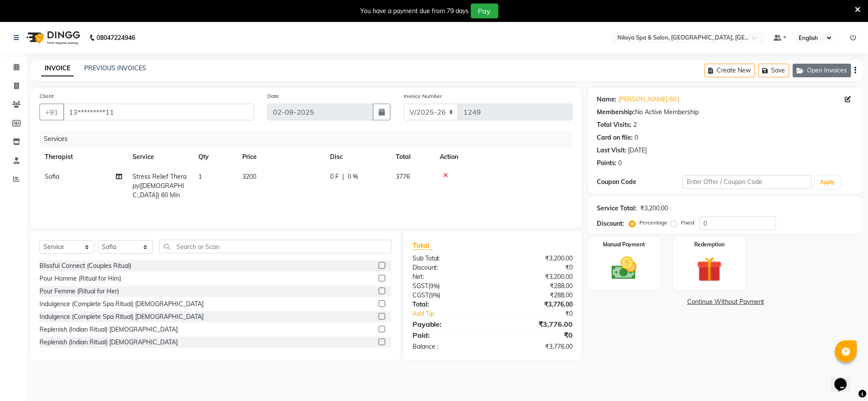 The image size is (868, 401). What do you see at coordinates (158, 112) in the screenshot?
I see `input: Search by Name/Mobile/Email/Code` at bounding box center [158, 112].